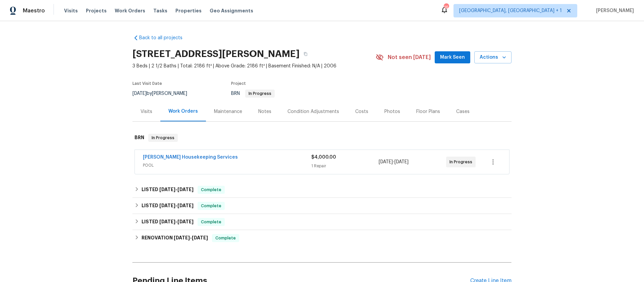 This screenshot has height=282, width=644. I want to click on span: Geo Assignments, so click(231, 10).